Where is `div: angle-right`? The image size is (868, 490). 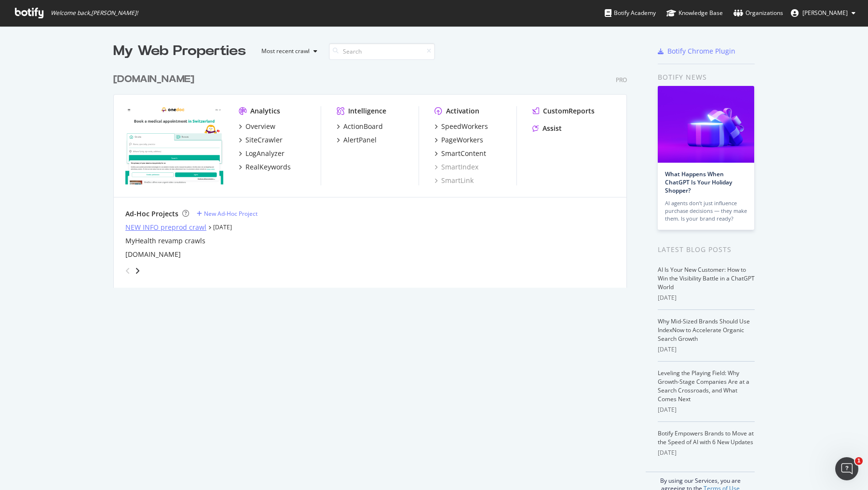 div: angle-right is located at coordinates (137, 270).